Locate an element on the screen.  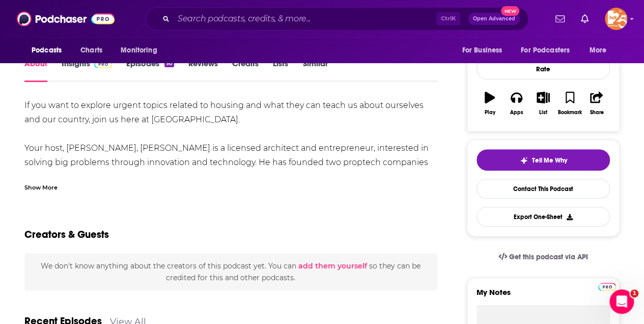
button: Apps is located at coordinates (516, 103).